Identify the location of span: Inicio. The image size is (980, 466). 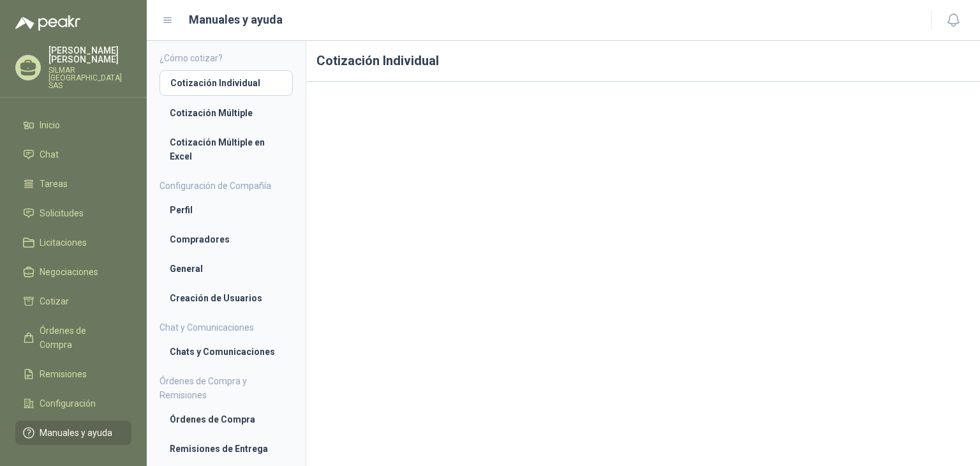
(50, 125).